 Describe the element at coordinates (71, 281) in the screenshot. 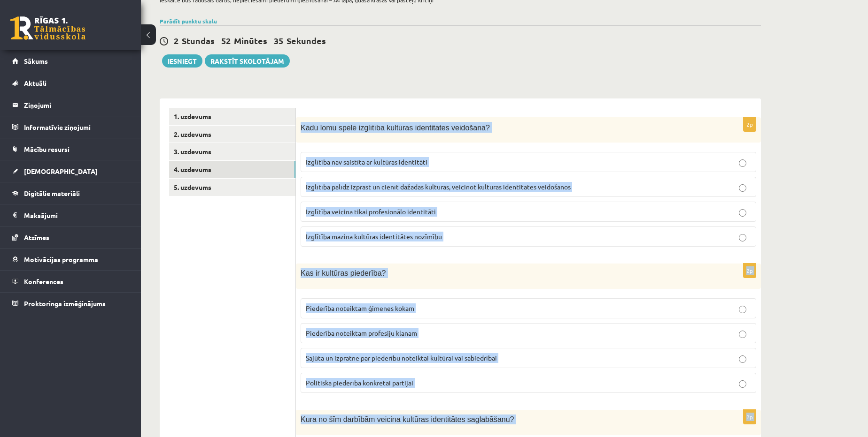

I see `a: Konferences` at that location.